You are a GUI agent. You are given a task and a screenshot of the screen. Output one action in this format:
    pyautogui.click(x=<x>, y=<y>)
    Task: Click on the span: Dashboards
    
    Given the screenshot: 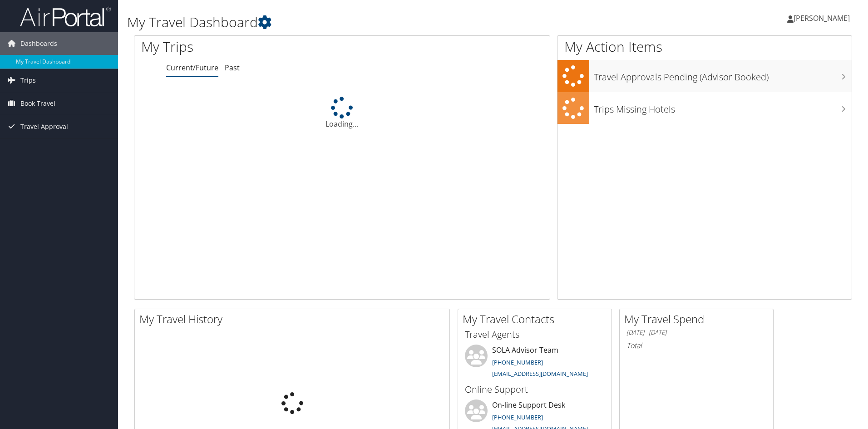 What is the action you would take?
    pyautogui.click(x=39, y=44)
    